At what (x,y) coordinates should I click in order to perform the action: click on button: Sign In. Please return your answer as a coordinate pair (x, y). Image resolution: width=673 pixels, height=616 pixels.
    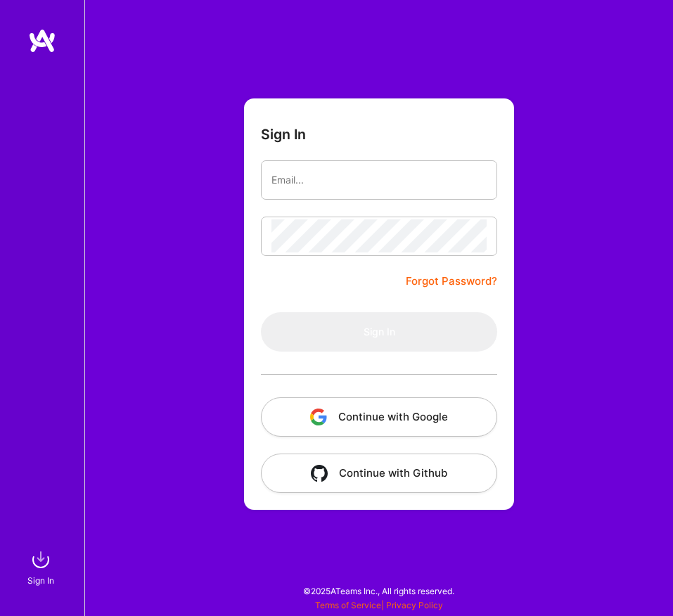
    Looking at the image, I should click on (379, 332).